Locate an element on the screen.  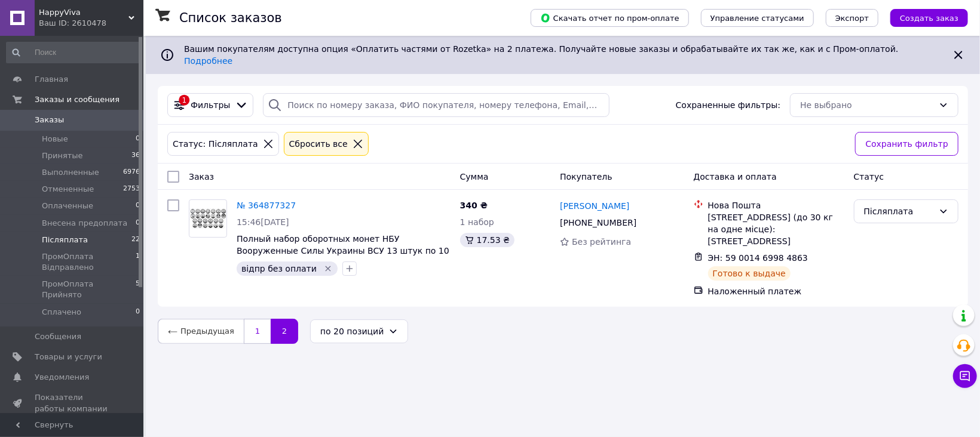
span: Принятые is located at coordinates (62, 156).